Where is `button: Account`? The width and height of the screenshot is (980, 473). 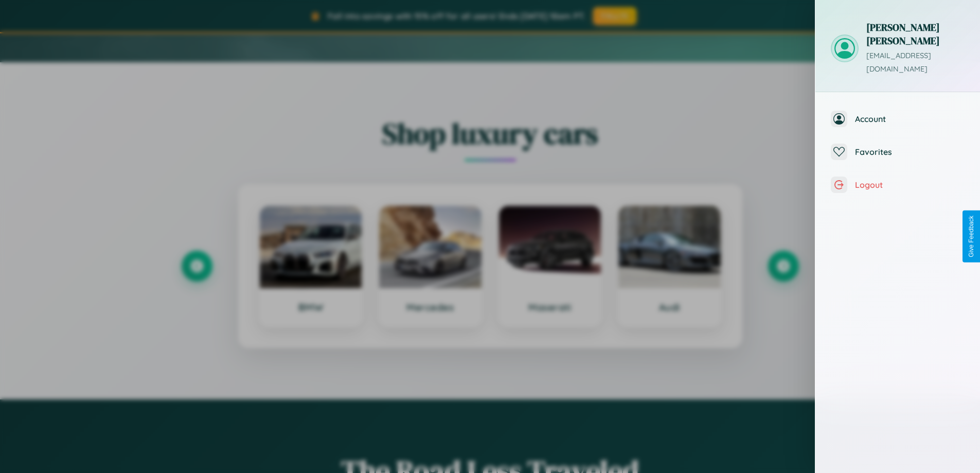
button: Account is located at coordinates (898, 119).